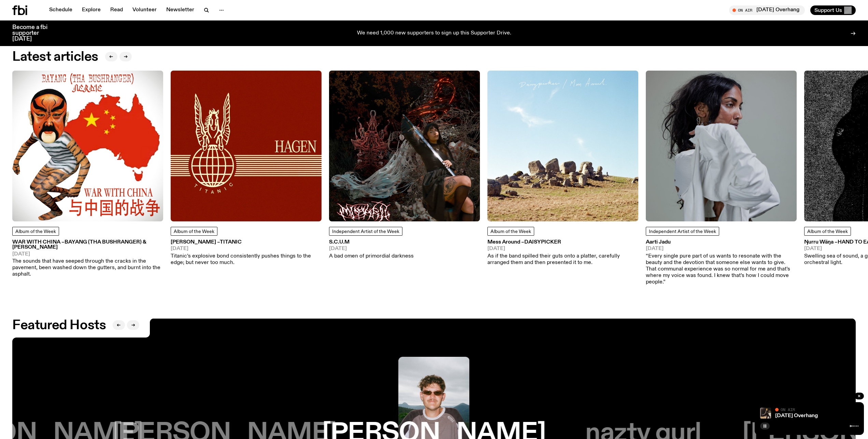 This screenshot has width=868, height=439. Describe the element at coordinates (180, 11) in the screenshot. I see `a: Newsletter` at that location.